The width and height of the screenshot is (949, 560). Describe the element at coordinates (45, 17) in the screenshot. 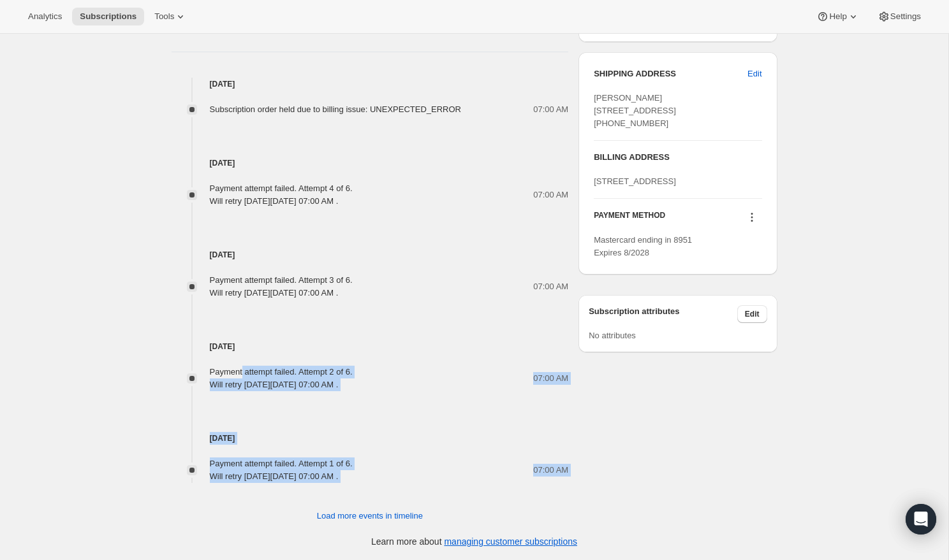

I see `button: Analytics` at that location.